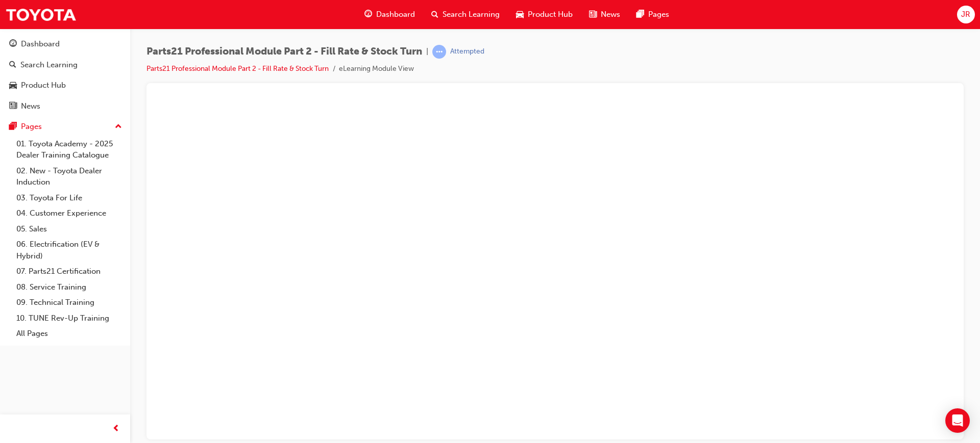  I want to click on a: 09. Technical Training, so click(69, 302).